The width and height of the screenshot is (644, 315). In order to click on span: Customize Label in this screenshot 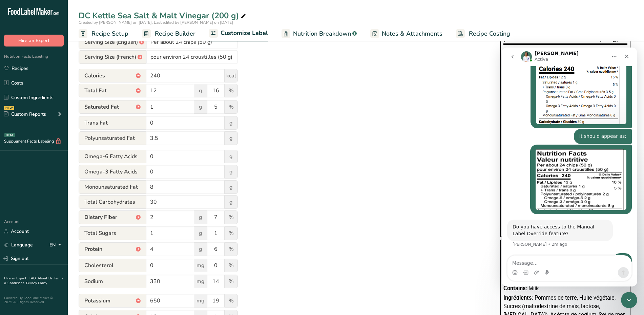, I will do `click(244, 33)`.